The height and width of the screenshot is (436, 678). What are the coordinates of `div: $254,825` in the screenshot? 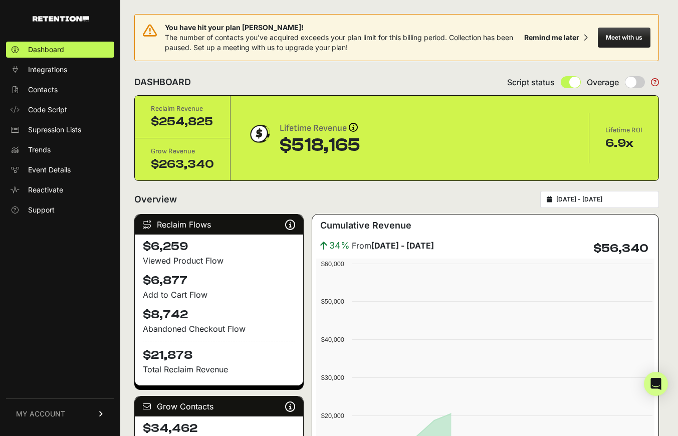 It's located at (182, 122).